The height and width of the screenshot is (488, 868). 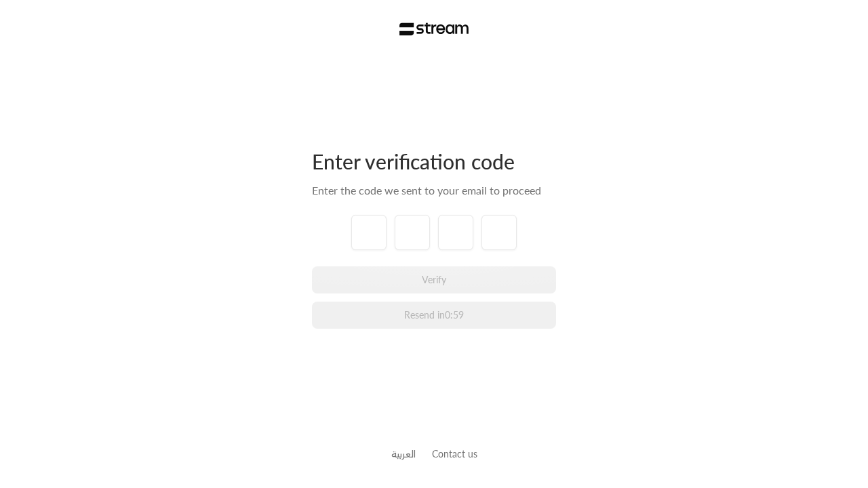 What do you see at coordinates (434, 30) in the screenshot?
I see `img: Stream Logo` at bounding box center [434, 30].